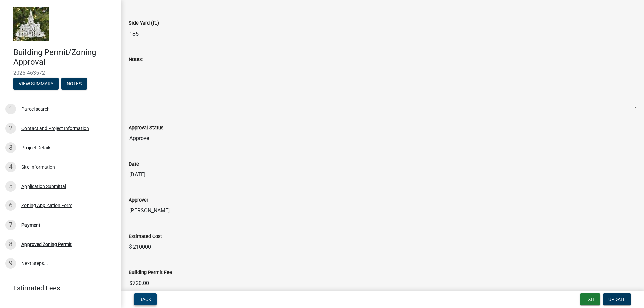 The width and height of the screenshot is (644, 308). I want to click on label: Notes:, so click(136, 60).